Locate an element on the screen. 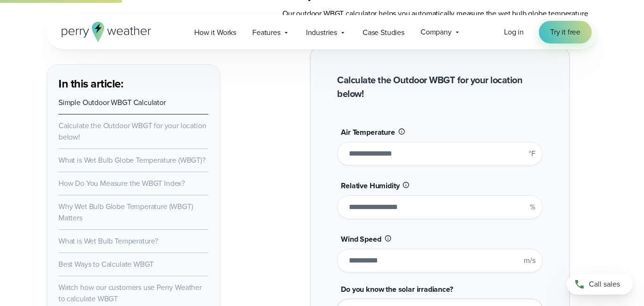  span: Company is located at coordinates (436, 32).